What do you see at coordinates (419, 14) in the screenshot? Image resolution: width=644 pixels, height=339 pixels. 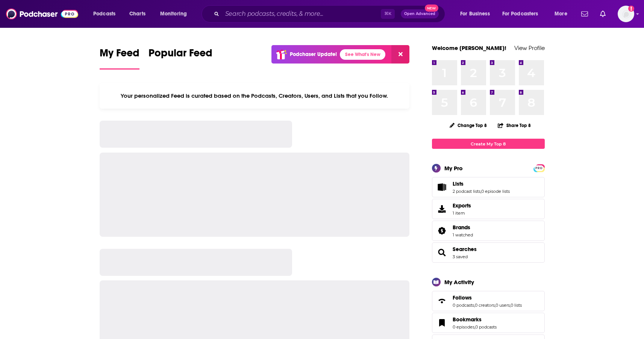 I see `span: Open Advanced` at bounding box center [419, 14].